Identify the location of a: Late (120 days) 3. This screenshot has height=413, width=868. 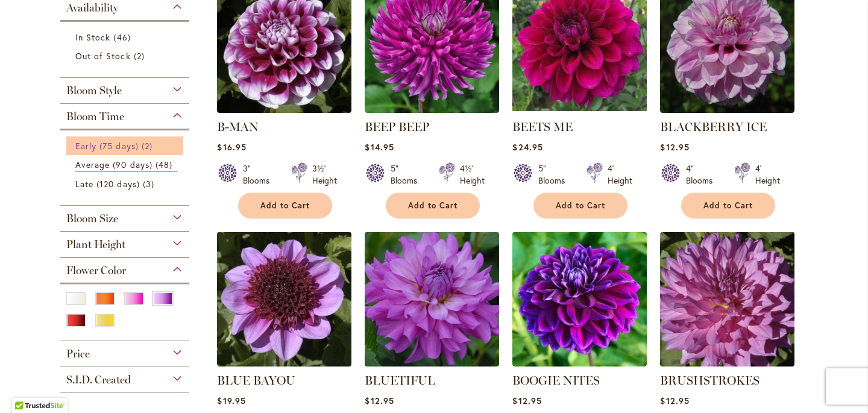
(126, 183).